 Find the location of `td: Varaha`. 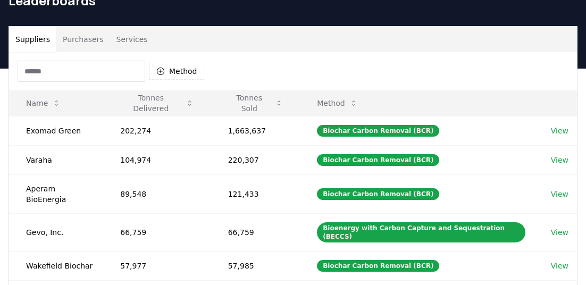

td: Varaha is located at coordinates (56, 160).